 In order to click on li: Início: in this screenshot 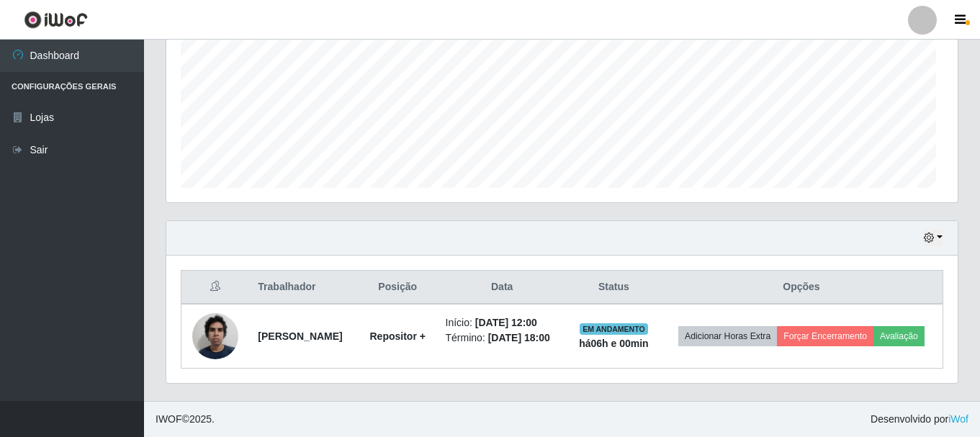, I will do `click(502, 323)`.